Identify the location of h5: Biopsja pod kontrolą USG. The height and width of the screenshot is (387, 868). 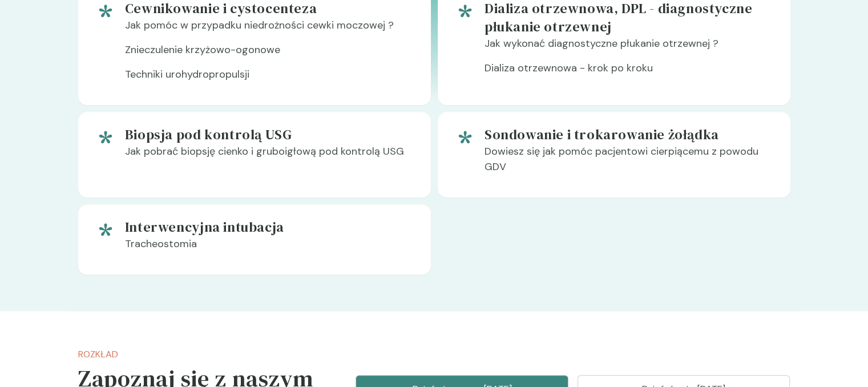
(269, 135).